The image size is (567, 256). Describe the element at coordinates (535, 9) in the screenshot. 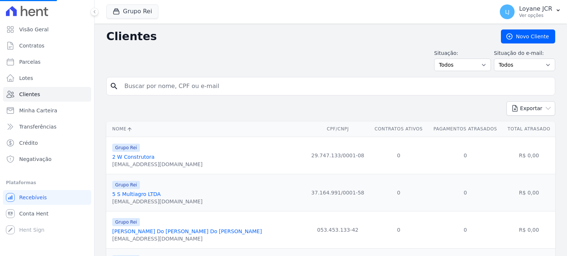

I see `p: Loyane JCR` at that location.